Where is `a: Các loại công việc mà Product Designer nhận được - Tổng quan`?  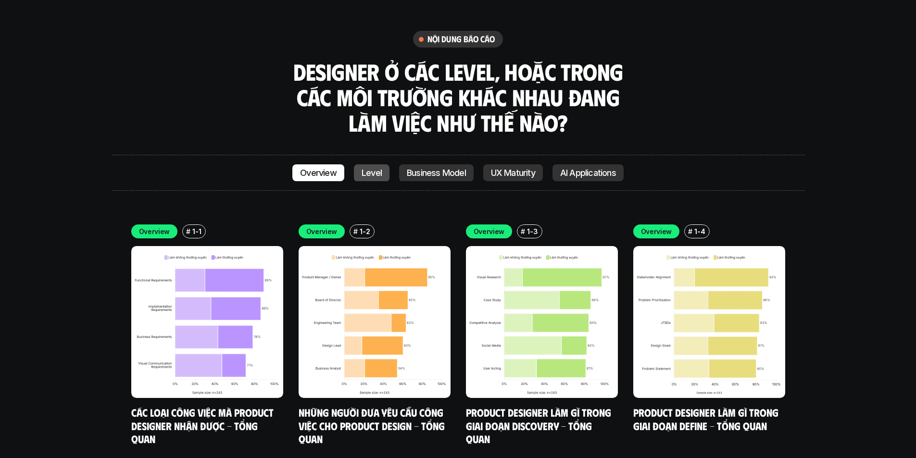 a: Các loại công việc mà Product Designer nhận được - Tổng quan is located at coordinates (203, 426).